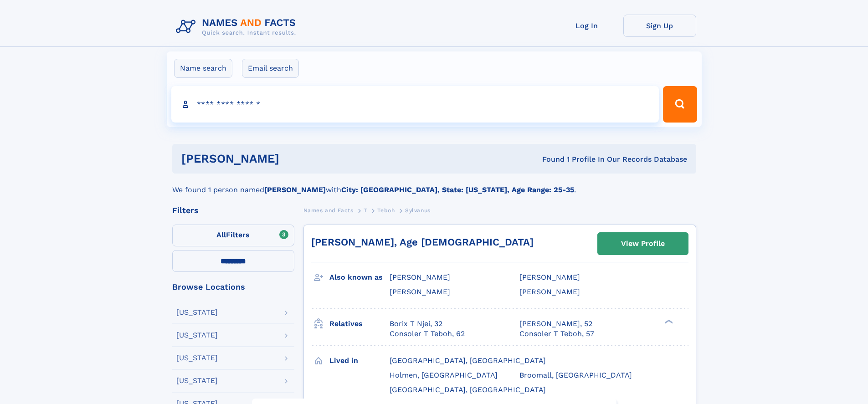 This screenshot has height=404, width=868. Describe the element at coordinates (680, 105) in the screenshot. I see `button: Search Button` at that location.